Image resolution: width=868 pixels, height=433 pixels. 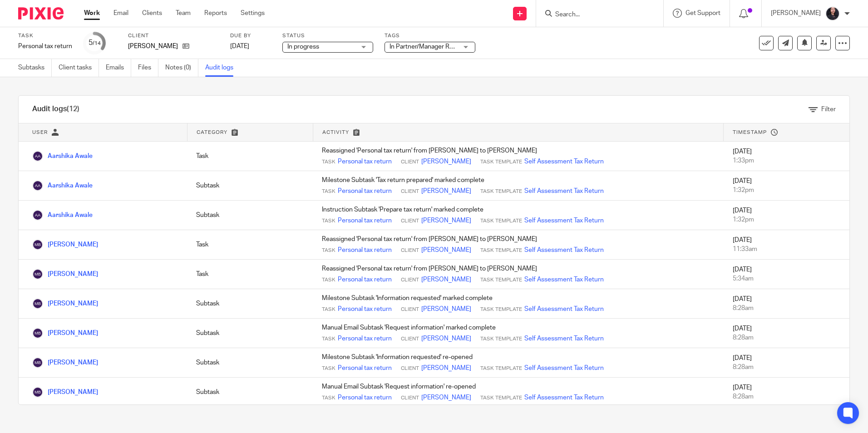 What do you see at coordinates (518, 333) in the screenshot?
I see `td: Manual Email Subtask 'Request information' marked complete` at bounding box center [518, 333].